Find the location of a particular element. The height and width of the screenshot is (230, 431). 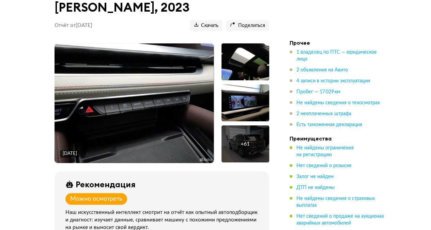

span: Нет сведений о продаже на аукционах аварийных автомобилей is located at coordinates (340, 219).